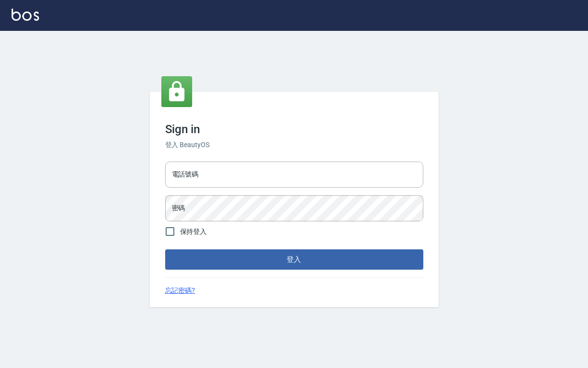 The width and height of the screenshot is (588, 368). Describe the element at coordinates (25, 15) in the screenshot. I see `img: Logo` at that location.